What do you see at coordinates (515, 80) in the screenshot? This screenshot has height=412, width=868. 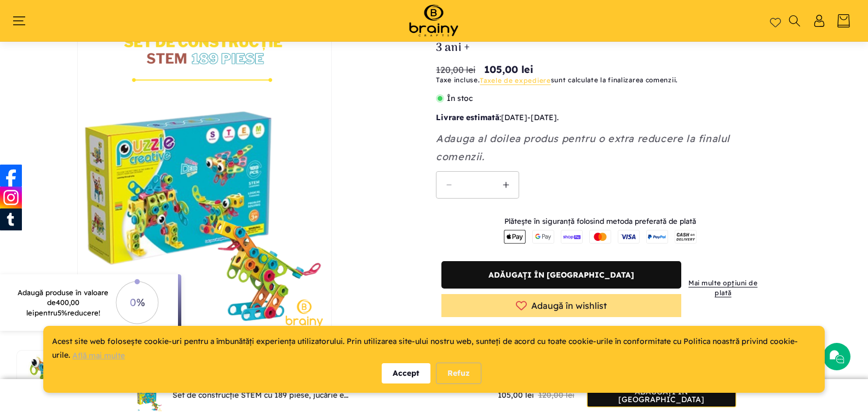 I see `a: Taxele de expediere` at bounding box center [515, 80].